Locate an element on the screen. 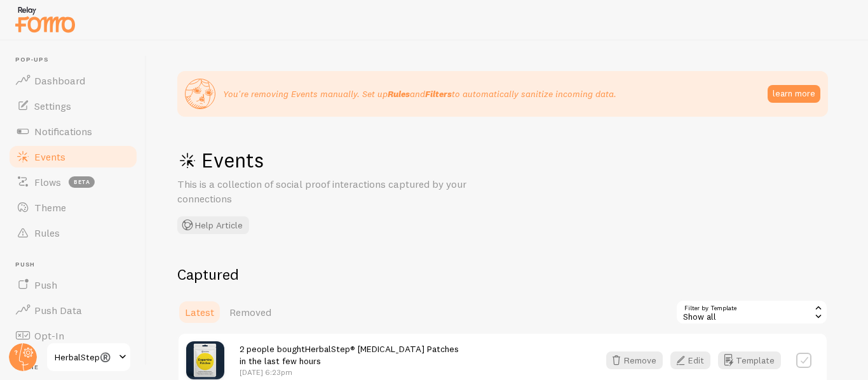 Image resolution: width=868 pixels, height=380 pixels. span: Notifications is located at coordinates (63, 131).